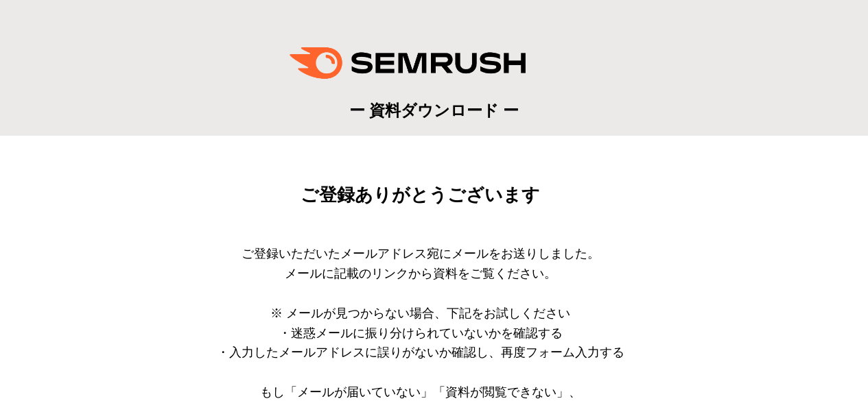 Image resolution: width=868 pixels, height=401 pixels. Describe the element at coordinates (420, 195) in the screenshot. I see `span: ご登録ありがとうございます` at that location.